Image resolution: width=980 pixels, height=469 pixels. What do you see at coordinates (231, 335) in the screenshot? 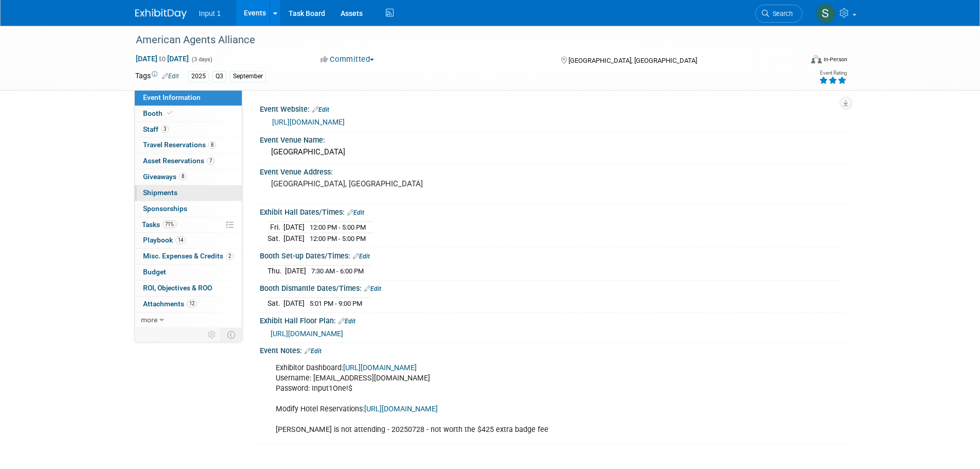
I see `td: Toggle Event Tabs` at bounding box center [231, 335].